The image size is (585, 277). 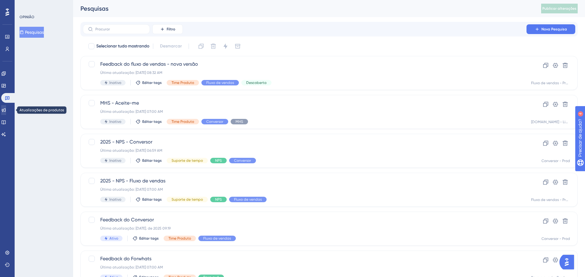 I want to click on button: Nova Pesquisa, so click(x=551, y=29).